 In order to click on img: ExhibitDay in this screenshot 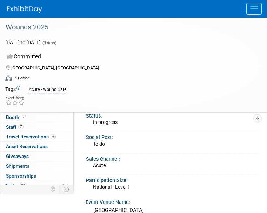, I will do `click(25, 9)`.